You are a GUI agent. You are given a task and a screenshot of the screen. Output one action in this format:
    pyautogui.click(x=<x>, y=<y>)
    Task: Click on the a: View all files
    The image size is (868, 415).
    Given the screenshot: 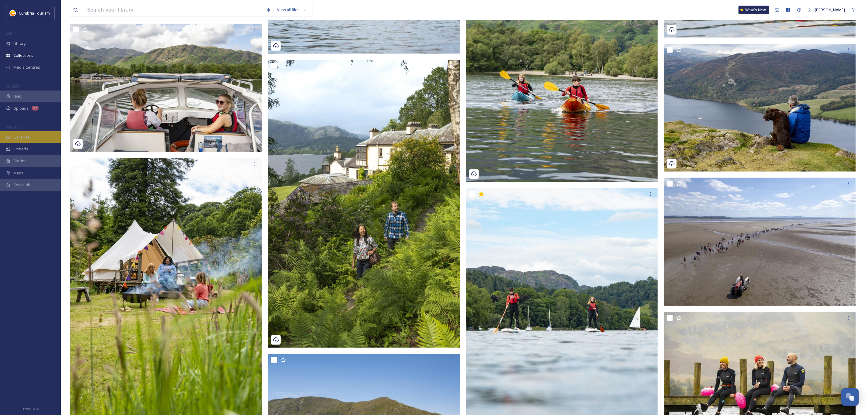 What is the action you would take?
    pyautogui.click(x=292, y=10)
    